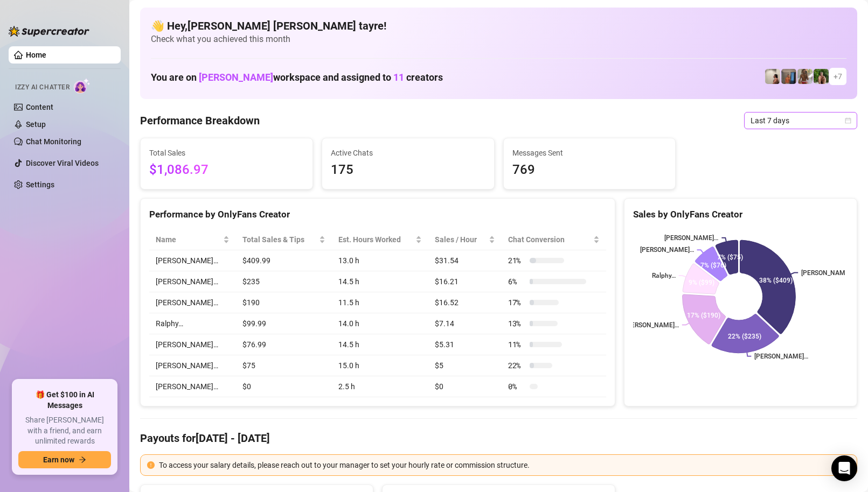  I want to click on td: $31.54, so click(465, 261).